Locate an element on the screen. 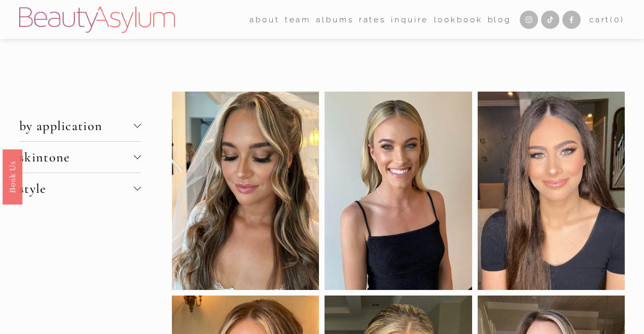  span: about is located at coordinates (264, 20).